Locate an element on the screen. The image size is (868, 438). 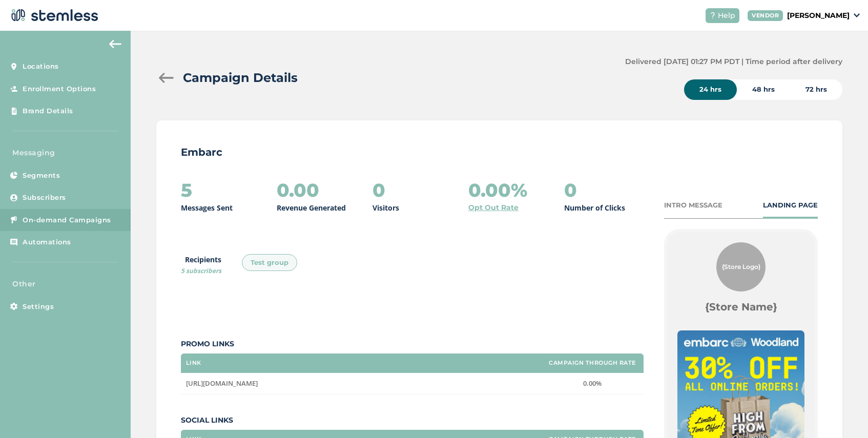
img: icon-help-white-03924b79.svg is located at coordinates (712, 15).